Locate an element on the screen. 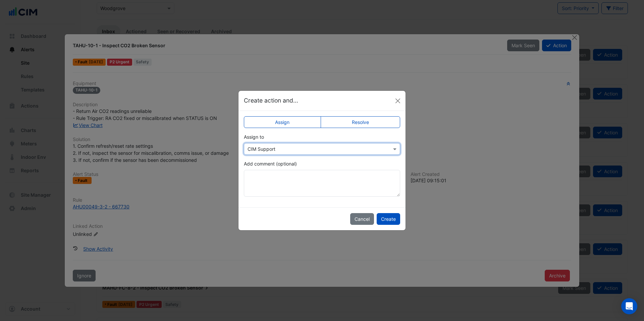 This screenshot has height=321, width=644. button: Close is located at coordinates (398, 101).